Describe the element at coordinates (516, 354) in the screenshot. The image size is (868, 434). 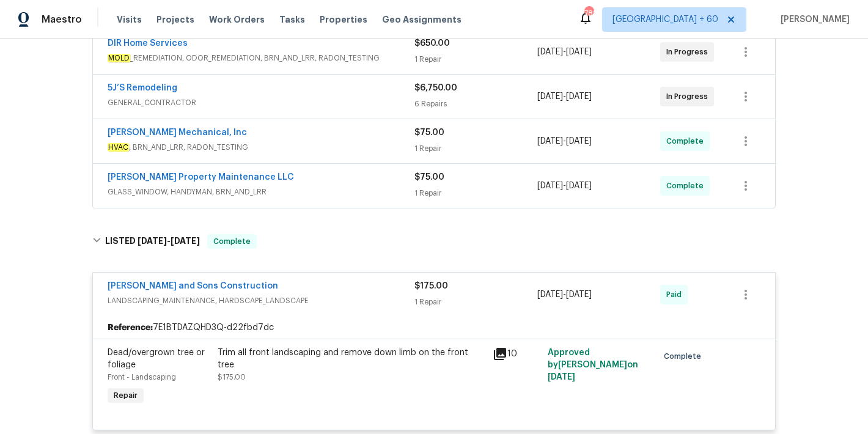
I see `div: 10` at that location.